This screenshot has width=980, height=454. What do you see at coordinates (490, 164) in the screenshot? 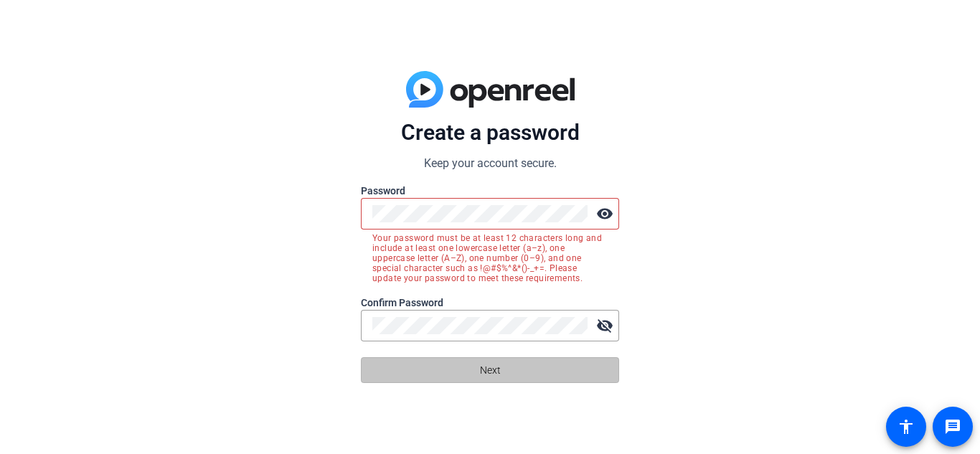
I see `p: Keep your account secure.` at bounding box center [490, 164].